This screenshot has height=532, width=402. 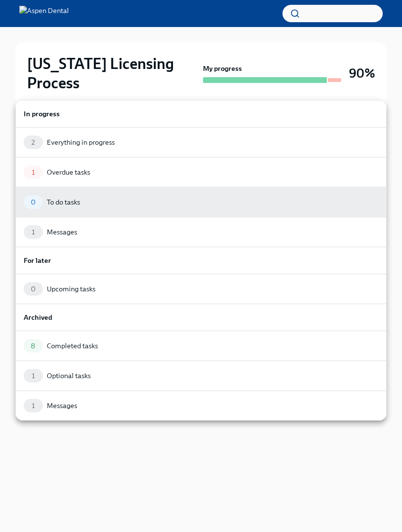 I want to click on div: Upcoming tasks, so click(x=71, y=289).